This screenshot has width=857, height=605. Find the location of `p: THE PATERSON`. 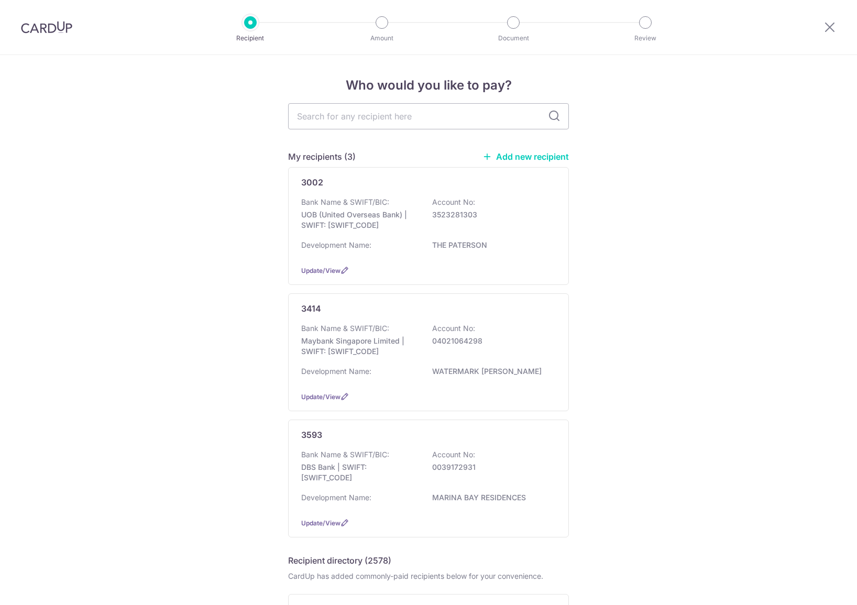

p: THE PATERSON is located at coordinates (491, 245).